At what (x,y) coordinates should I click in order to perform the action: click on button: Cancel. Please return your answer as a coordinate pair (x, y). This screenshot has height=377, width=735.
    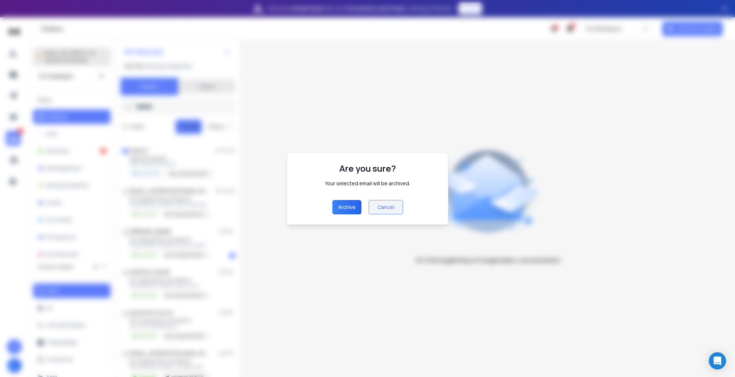
    Looking at the image, I should click on (386, 207).